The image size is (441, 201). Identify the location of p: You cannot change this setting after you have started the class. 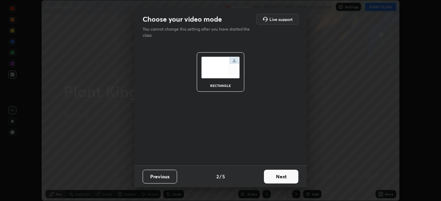
(198, 32).